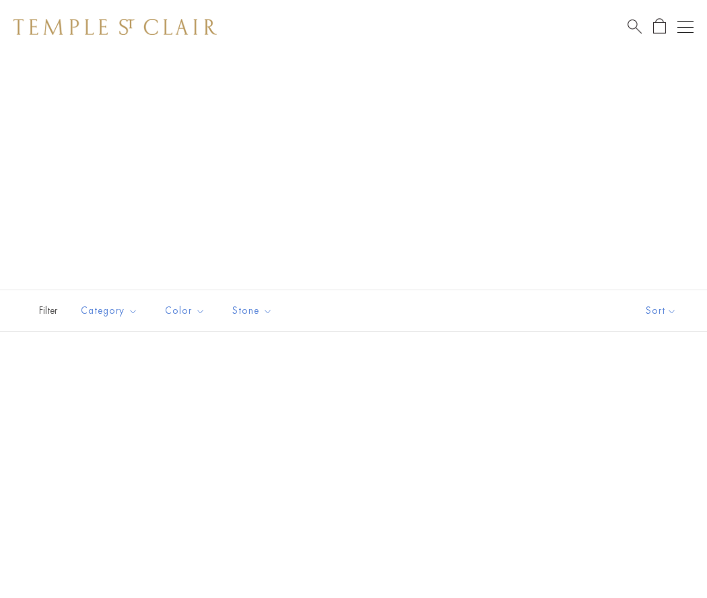 The image size is (707, 598). I want to click on span: Color, so click(187, 310).